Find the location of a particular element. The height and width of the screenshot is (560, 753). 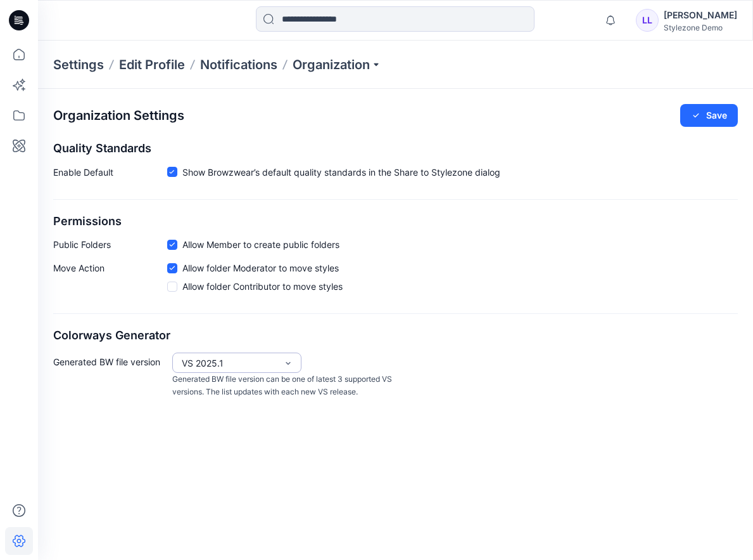

span: Allow Member to create public folders is located at coordinates (261, 244).